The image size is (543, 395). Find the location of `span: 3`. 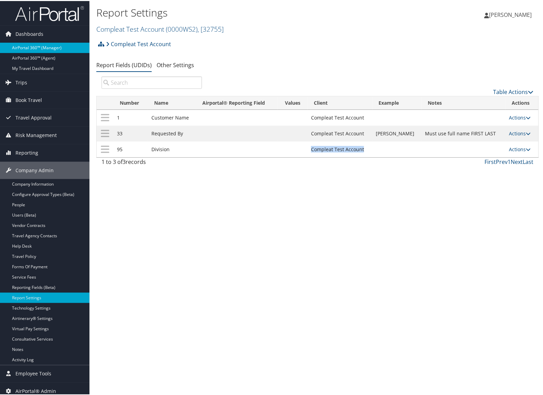

span: 3 is located at coordinates (124, 161).